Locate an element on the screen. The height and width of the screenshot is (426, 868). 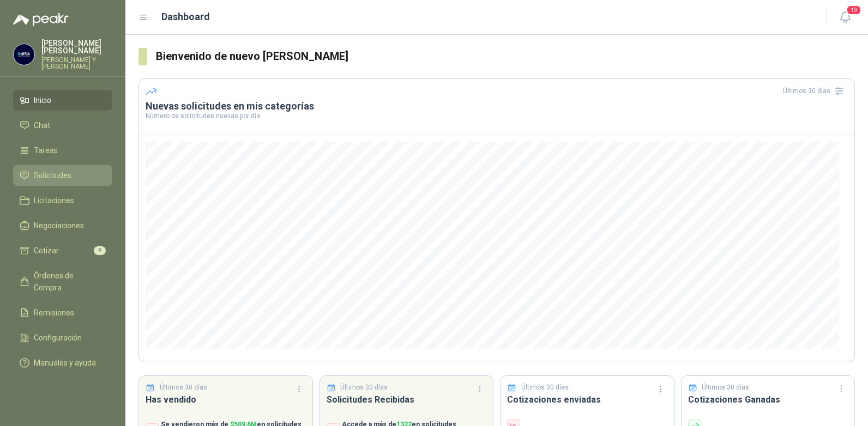
span: Remisiones is located at coordinates (54, 313).